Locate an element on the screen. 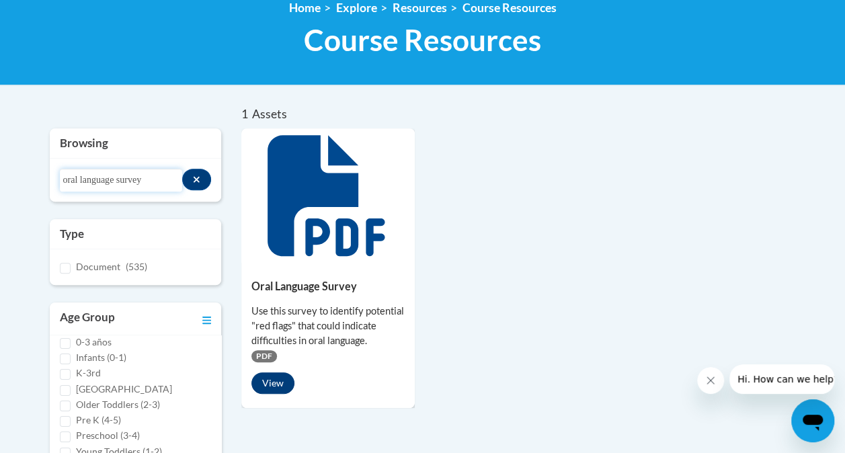  label: Pre K (4-5) is located at coordinates (98, 420).